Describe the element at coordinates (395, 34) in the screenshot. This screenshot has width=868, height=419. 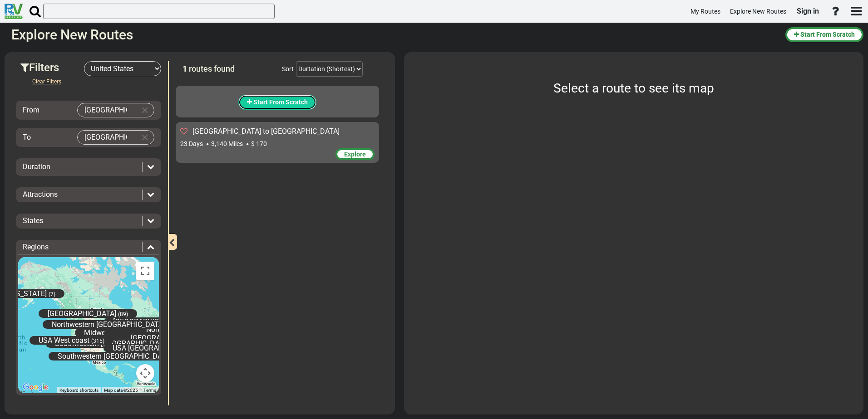
I see `h2: Explore New Routes` at that location.